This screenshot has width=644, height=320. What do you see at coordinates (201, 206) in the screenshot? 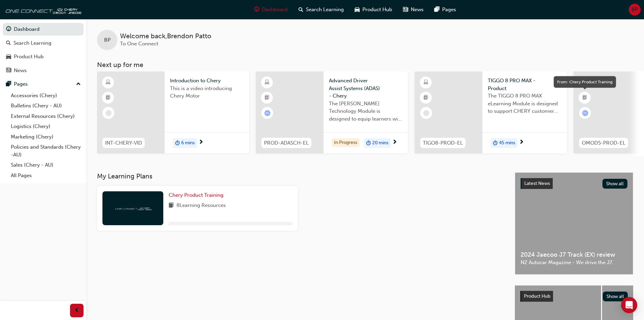
I see `span: 8 Learning Resources` at bounding box center [201, 206].